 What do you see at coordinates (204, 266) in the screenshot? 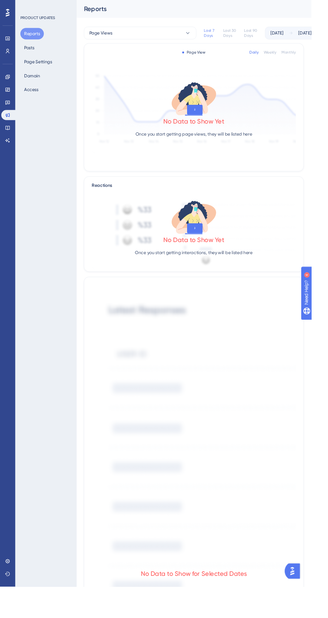
I see `p: Once you start getting interactions, they will be listed here` at bounding box center [204, 266].